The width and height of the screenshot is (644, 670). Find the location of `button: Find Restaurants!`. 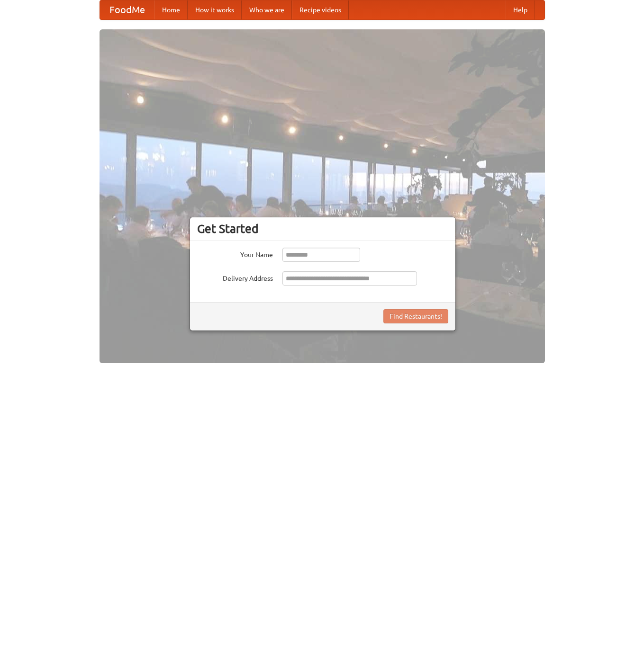

button: Find Restaurants! is located at coordinates (415, 316).